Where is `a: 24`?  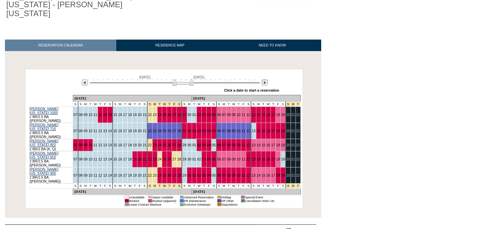
a: 24 is located at coordinates (160, 131).